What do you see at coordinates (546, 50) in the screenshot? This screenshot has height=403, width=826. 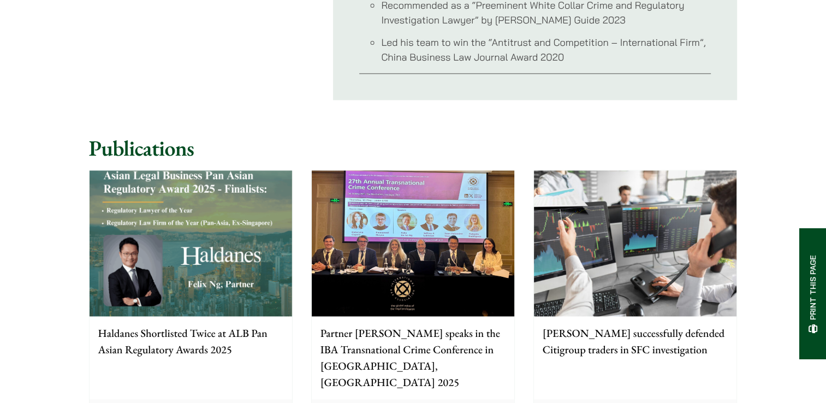 I see `li: Led his team to win the “Antitrust and Competition – International Firm”, China Business Law Jour...` at bounding box center [546, 50].